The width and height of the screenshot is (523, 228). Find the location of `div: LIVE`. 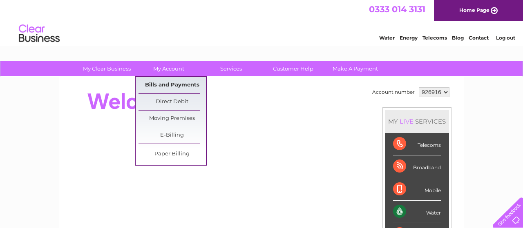

div: LIVE is located at coordinates (407, 121).